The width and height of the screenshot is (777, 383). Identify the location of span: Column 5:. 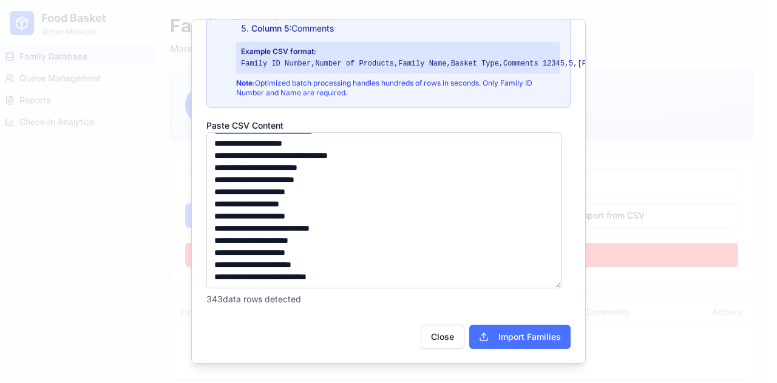
(271, 28).